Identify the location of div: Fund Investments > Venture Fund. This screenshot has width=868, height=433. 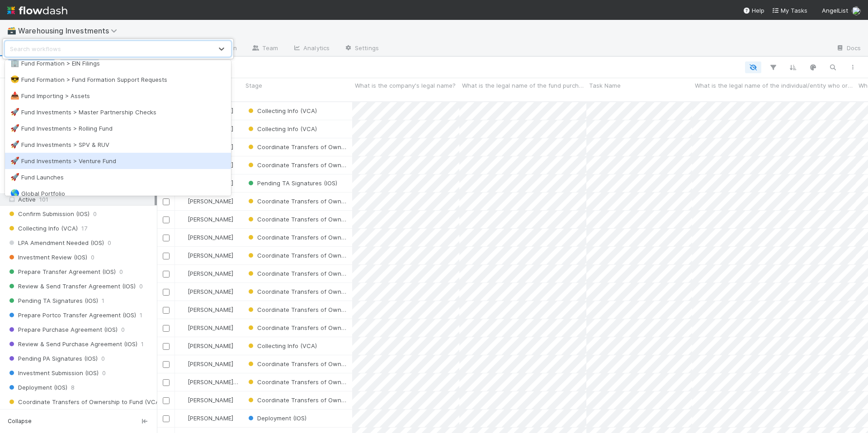
(118, 161).